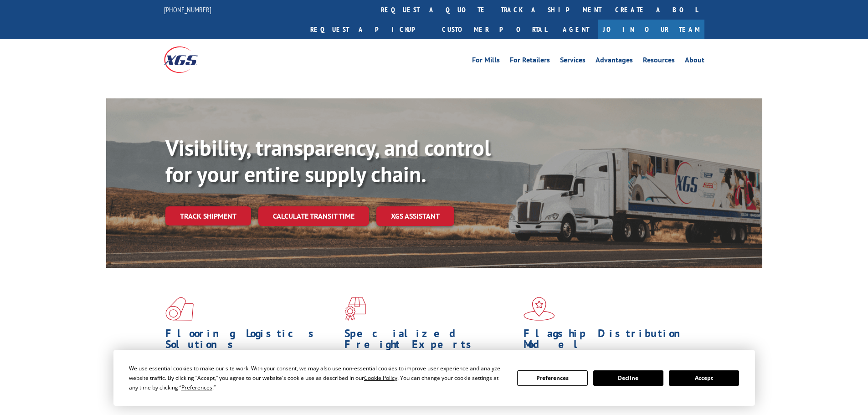  What do you see at coordinates (313, 216) in the screenshot?
I see `a: Calculate transit time` at bounding box center [313, 216].